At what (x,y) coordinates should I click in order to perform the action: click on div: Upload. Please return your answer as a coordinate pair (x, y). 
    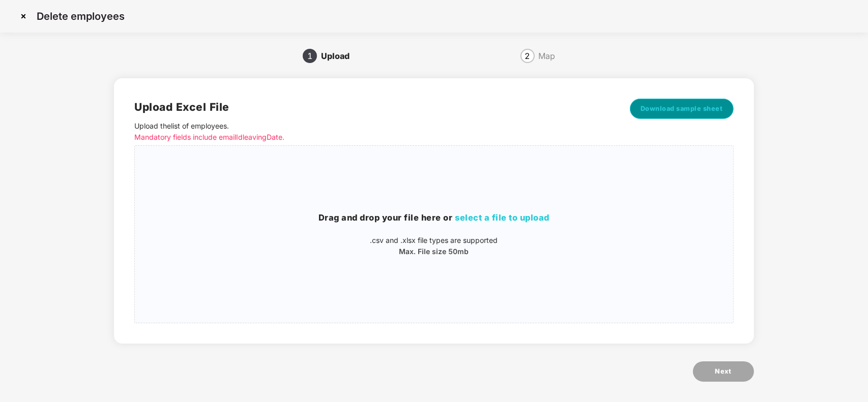
    Looking at the image, I should click on (339, 56).